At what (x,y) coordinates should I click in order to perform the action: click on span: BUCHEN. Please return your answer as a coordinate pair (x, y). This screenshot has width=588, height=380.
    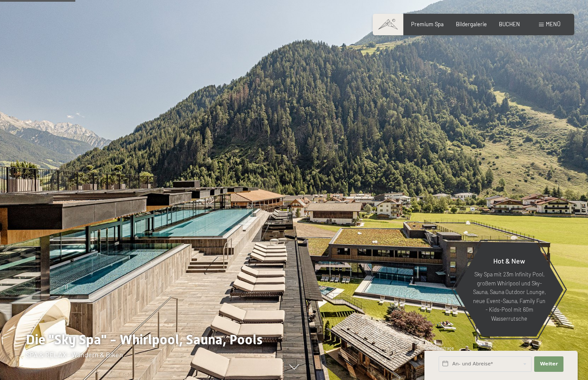
    Looking at the image, I should click on (509, 24).